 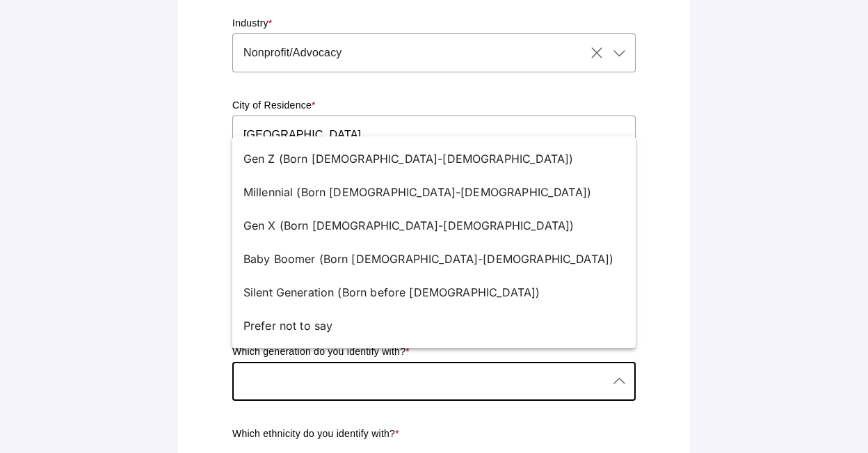 I want to click on span: Nonprofit/Advocacy, so click(x=292, y=53).